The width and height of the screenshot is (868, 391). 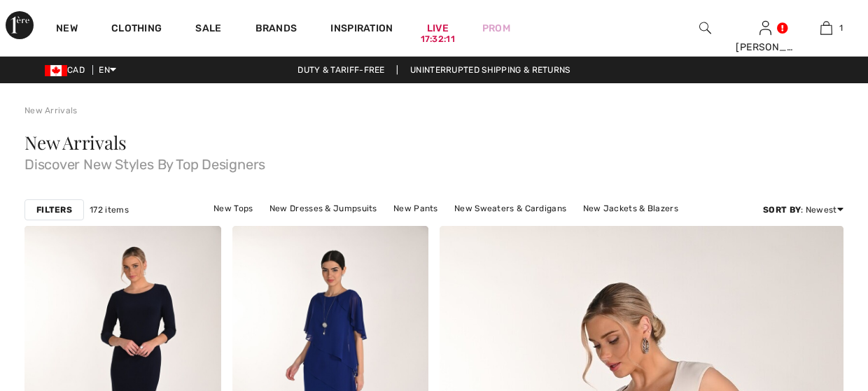 I want to click on a: New Pants, so click(x=416, y=209).